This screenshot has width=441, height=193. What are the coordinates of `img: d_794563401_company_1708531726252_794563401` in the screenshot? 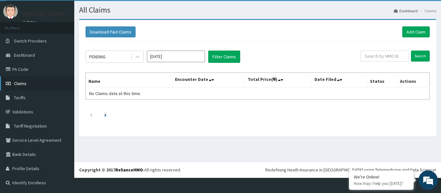 It's located at (19, 40).